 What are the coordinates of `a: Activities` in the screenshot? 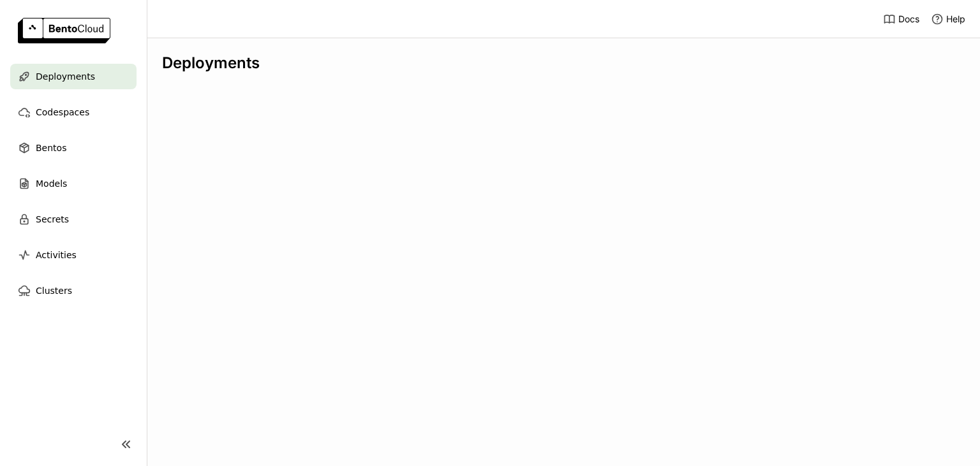 It's located at (74, 255).